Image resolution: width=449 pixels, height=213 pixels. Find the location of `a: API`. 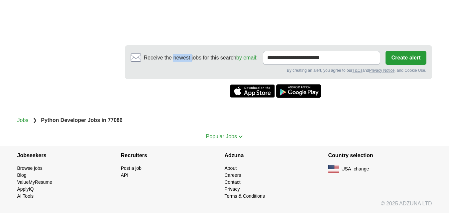

a: API is located at coordinates (125, 175).